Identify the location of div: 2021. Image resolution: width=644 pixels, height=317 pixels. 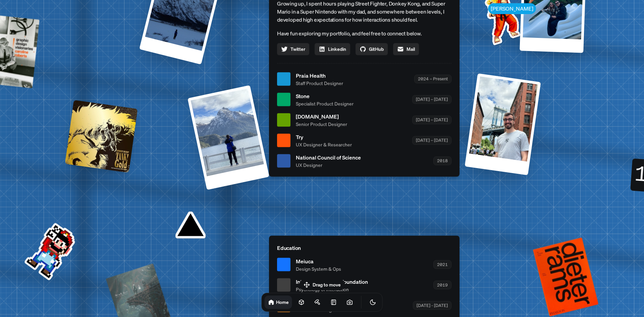
(442, 264).